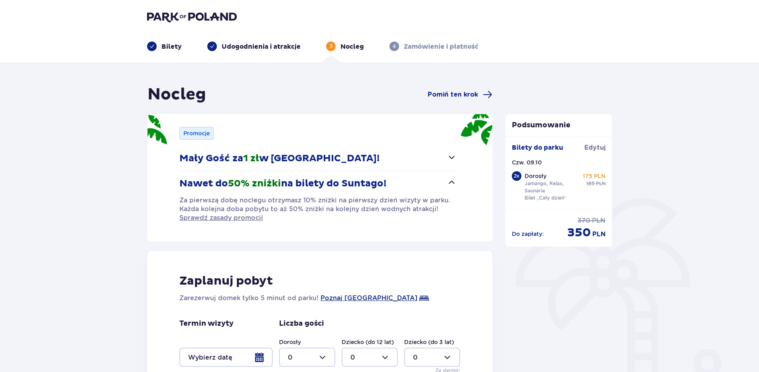 The width and height of the screenshot is (759, 372). What do you see at coordinates (164, 46) in the screenshot?
I see `div: Bilety` at bounding box center [164, 46].